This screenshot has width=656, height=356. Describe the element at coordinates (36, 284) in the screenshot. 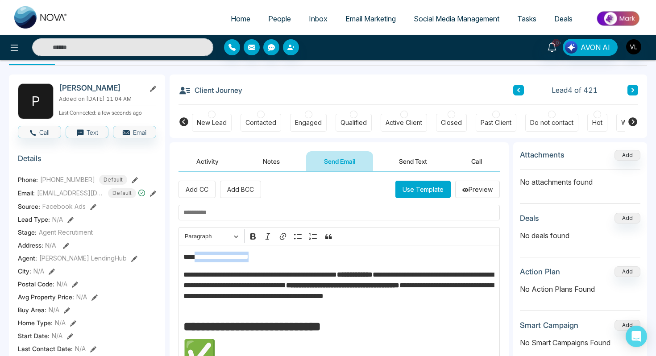

I see `span: Postal Code :` at that location.